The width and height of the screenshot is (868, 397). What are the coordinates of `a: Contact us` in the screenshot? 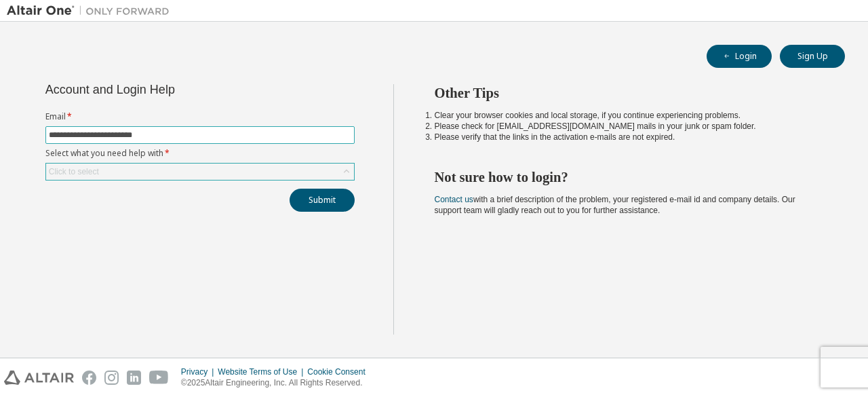 It's located at (453, 200).